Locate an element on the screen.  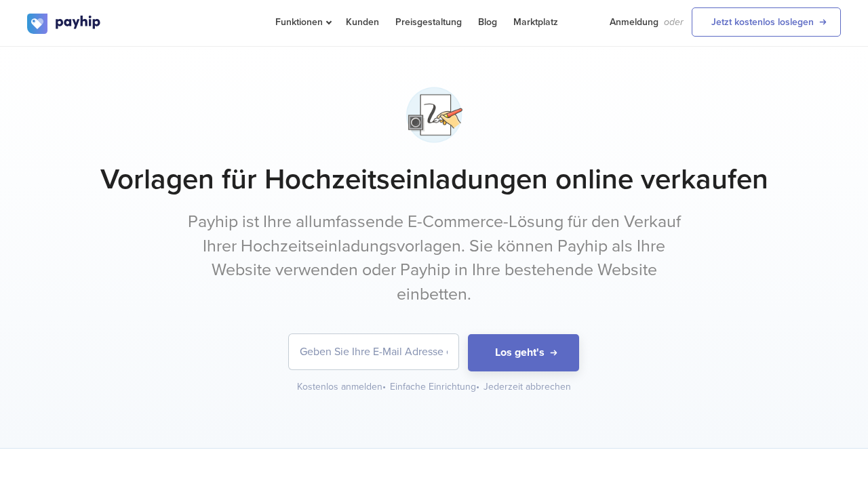
input: Geben Sie Ihre E-Mail Adresse ein is located at coordinates (373, 351).